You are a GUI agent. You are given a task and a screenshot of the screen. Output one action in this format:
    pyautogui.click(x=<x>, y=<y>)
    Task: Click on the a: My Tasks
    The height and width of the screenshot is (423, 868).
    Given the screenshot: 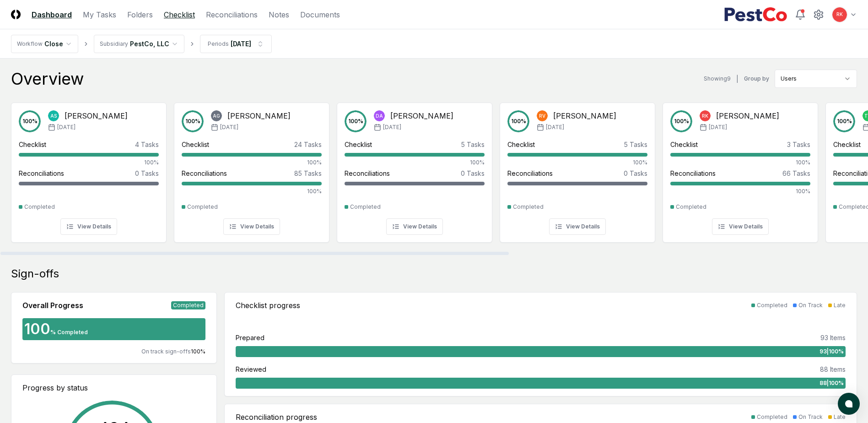 What is the action you would take?
    pyautogui.click(x=99, y=15)
    